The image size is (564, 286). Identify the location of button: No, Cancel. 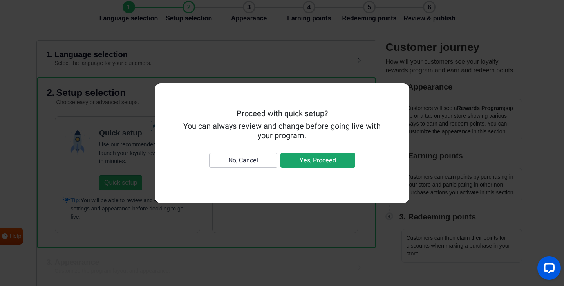
(243, 161).